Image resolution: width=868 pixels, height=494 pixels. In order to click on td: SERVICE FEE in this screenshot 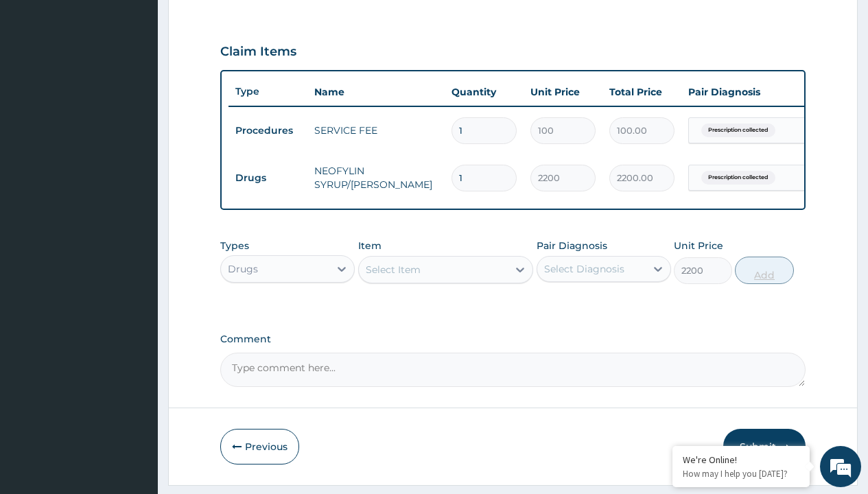, I will do `click(376, 131)`.